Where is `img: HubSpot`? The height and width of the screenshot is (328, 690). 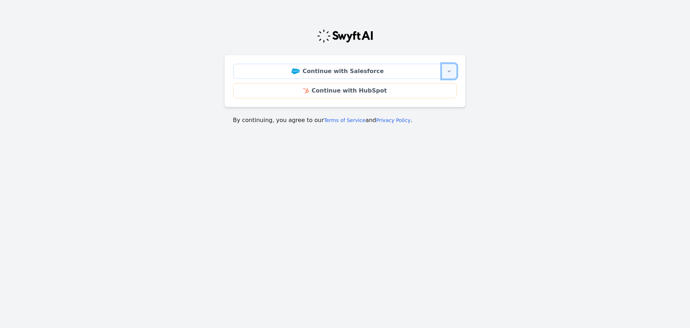
img: HubSpot is located at coordinates (306, 91).